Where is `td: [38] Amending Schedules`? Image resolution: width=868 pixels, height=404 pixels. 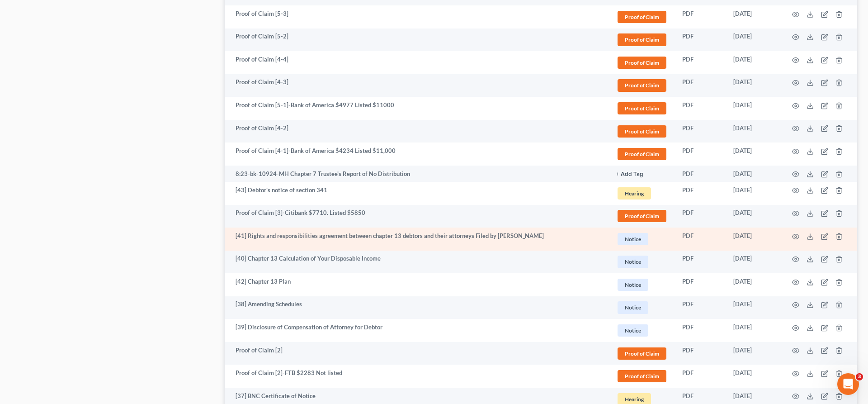 td: [38] Amending Schedules is located at coordinates (417, 307).